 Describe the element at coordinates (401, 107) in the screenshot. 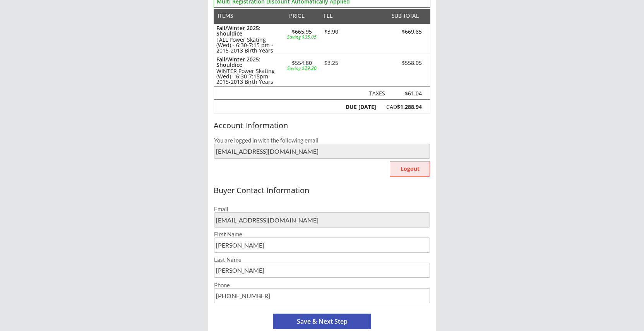

I see `div: CAD` at that location.